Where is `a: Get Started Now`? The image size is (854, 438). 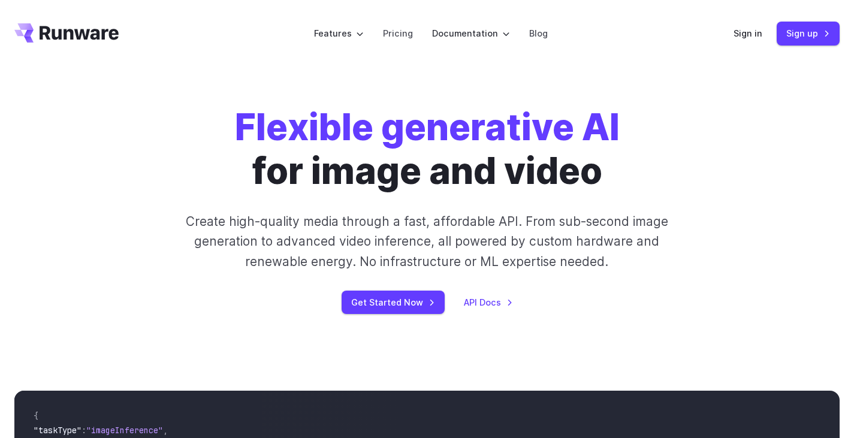
a: Get Started Now is located at coordinates (393, 302).